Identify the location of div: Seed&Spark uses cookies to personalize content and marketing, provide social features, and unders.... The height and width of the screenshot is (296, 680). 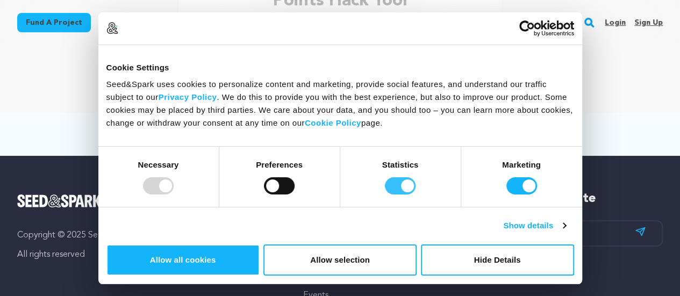
(340, 104).